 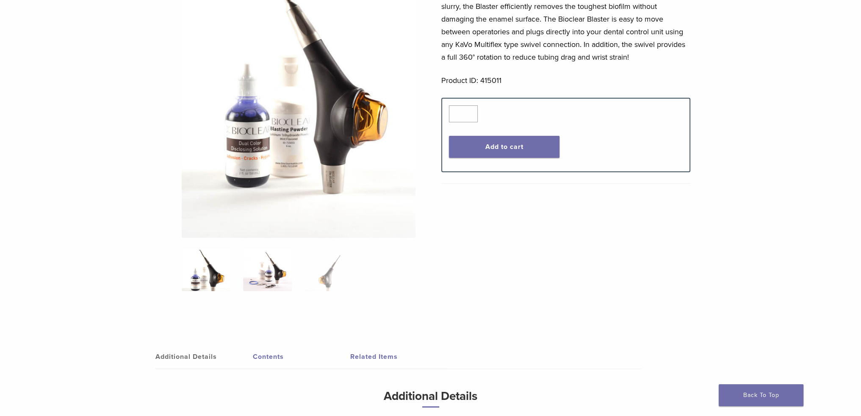 What do you see at coordinates (504, 147) in the screenshot?
I see `button: Add to cart` at bounding box center [504, 147].